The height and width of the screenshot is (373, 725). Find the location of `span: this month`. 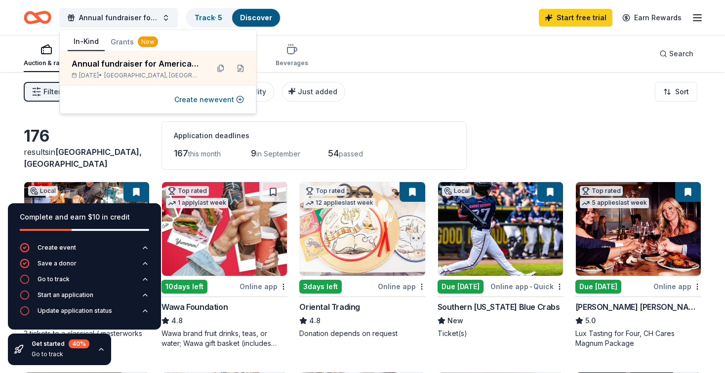

span: this month is located at coordinates (204, 154).